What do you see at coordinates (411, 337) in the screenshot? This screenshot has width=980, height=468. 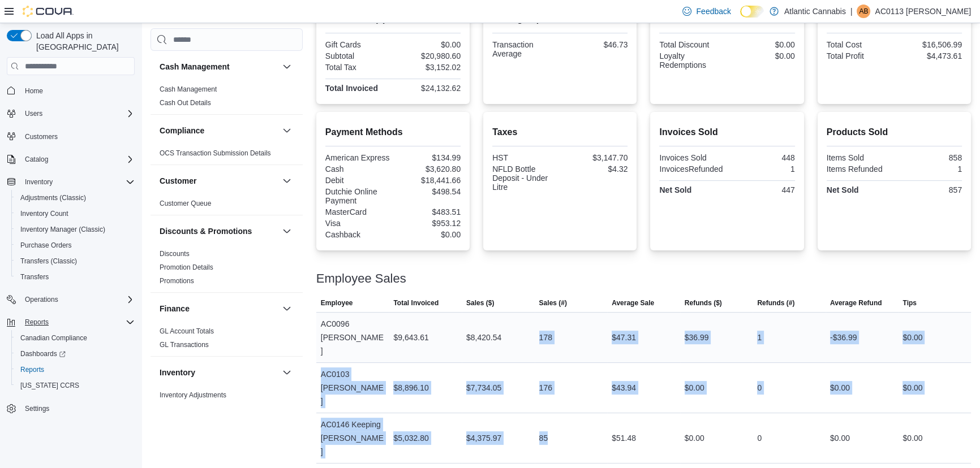 I see `div: $9,643.61` at bounding box center [411, 337].